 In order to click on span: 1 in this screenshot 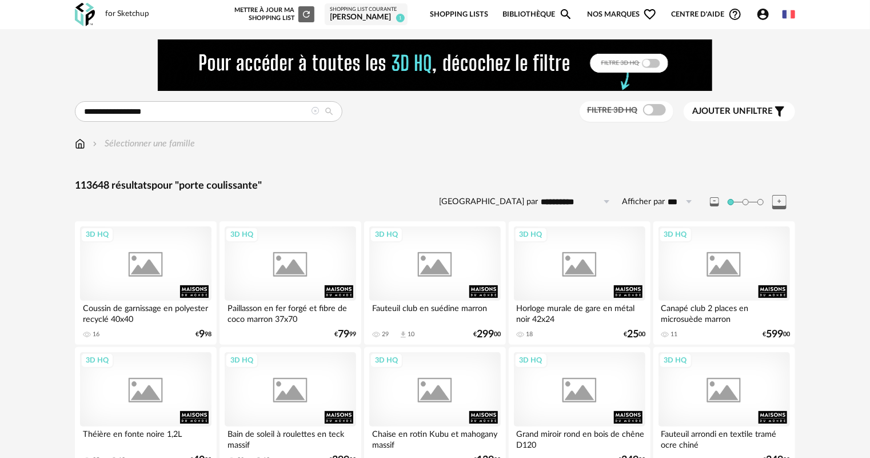, I will do `click(400, 18)`.